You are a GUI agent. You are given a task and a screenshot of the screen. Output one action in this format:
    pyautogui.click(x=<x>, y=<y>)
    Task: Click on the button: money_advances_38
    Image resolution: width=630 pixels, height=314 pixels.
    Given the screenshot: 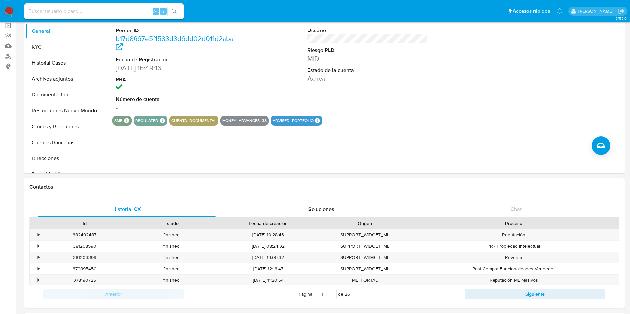 What is the action you would take?
    pyautogui.click(x=244, y=121)
    